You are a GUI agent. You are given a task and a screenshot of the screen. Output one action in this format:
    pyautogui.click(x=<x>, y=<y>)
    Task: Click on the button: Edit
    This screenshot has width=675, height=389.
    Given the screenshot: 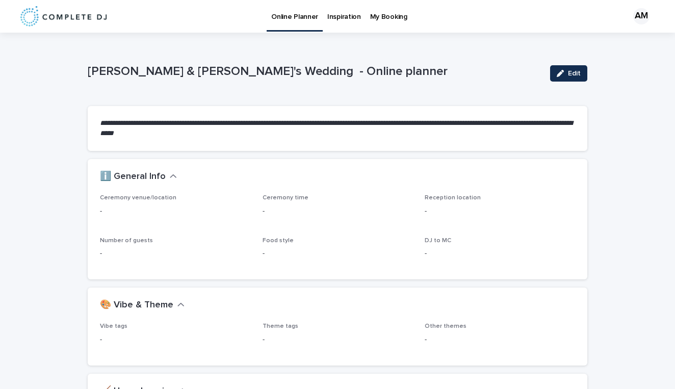 What is the action you would take?
    pyautogui.click(x=568, y=73)
    